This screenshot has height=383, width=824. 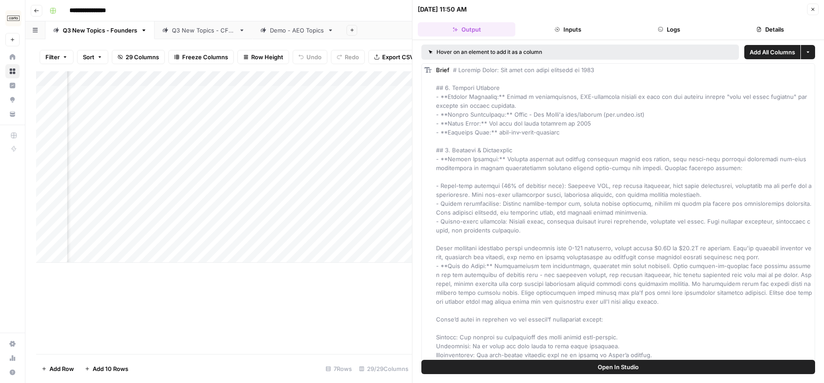 What do you see at coordinates (310, 57) in the screenshot?
I see `button: Undo` at bounding box center [310, 57].